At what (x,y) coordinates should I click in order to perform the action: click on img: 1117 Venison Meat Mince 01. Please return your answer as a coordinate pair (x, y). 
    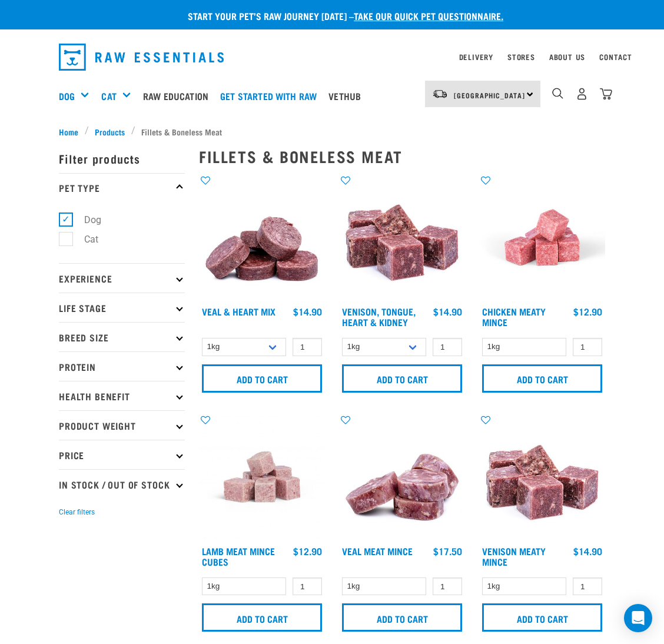
    Looking at the image, I should click on (542, 477).